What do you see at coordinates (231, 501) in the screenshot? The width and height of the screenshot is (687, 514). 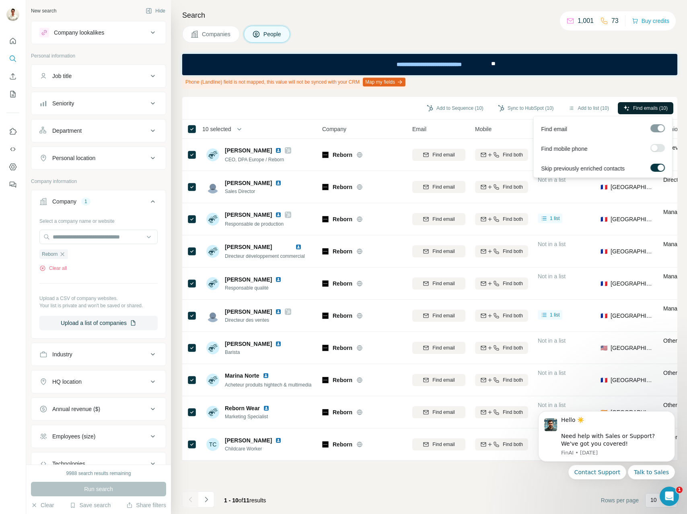 I see `span: 1 - 10` at bounding box center [231, 501].